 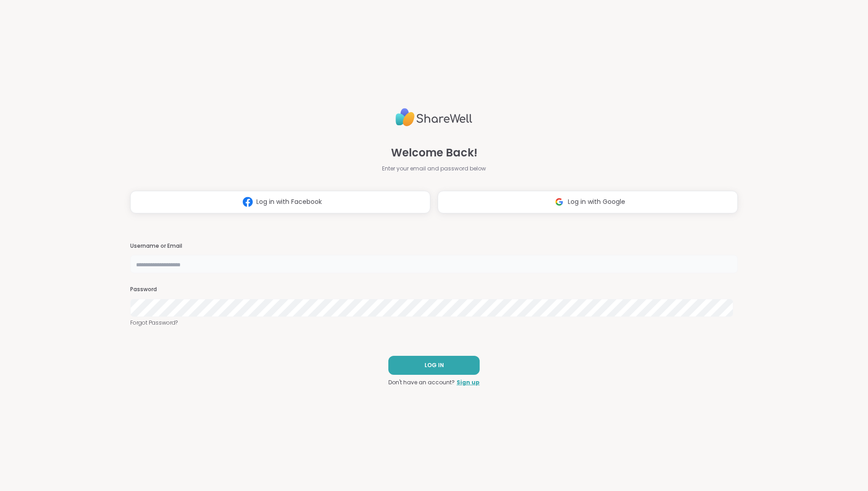 What do you see at coordinates (434, 289) in the screenshot?
I see `h3: Password` at bounding box center [434, 289].